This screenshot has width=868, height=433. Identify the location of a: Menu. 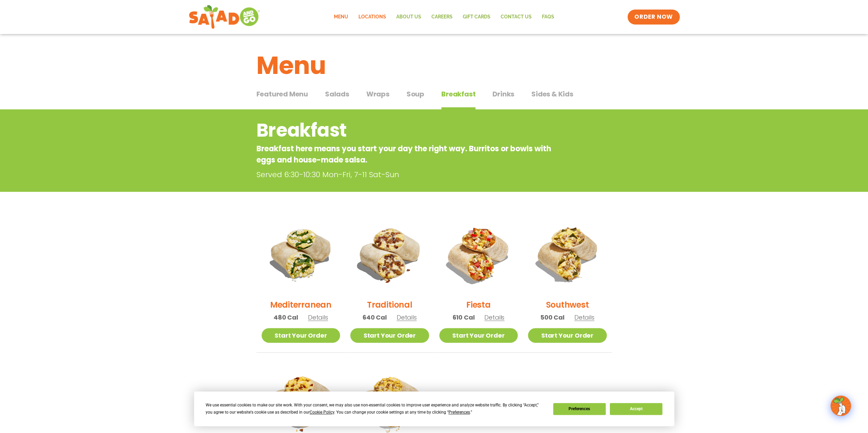
(341, 17).